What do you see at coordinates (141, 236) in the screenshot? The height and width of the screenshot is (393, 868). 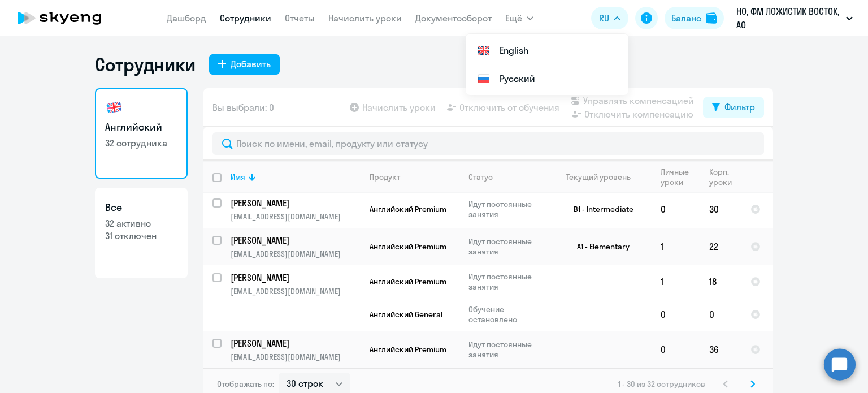 I see `p: 31 отключен` at bounding box center [141, 236].